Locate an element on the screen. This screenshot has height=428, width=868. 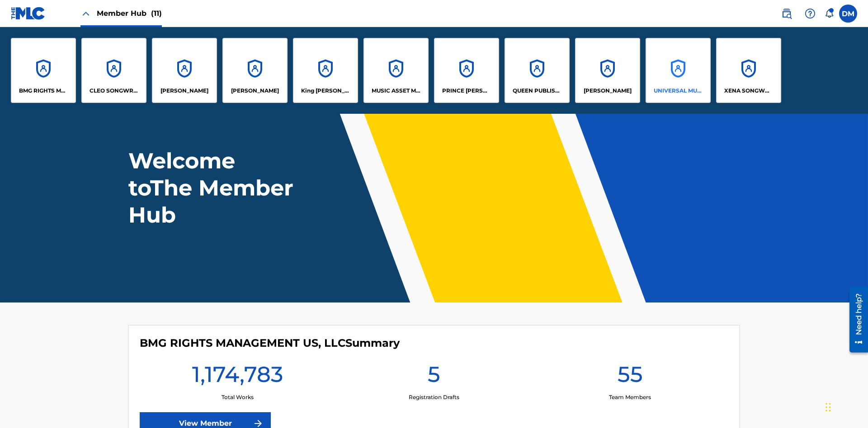
p: XENA SONGWRITER is located at coordinates (749, 91).